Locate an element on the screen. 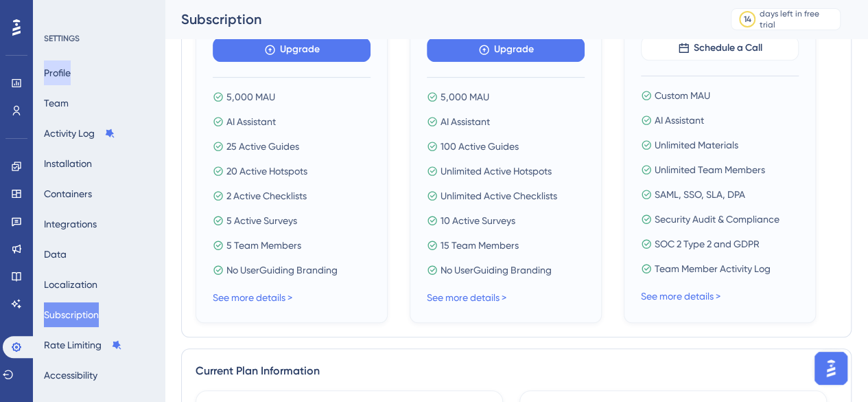 This screenshot has height=402, width=868. button: Installation is located at coordinates (68, 163).